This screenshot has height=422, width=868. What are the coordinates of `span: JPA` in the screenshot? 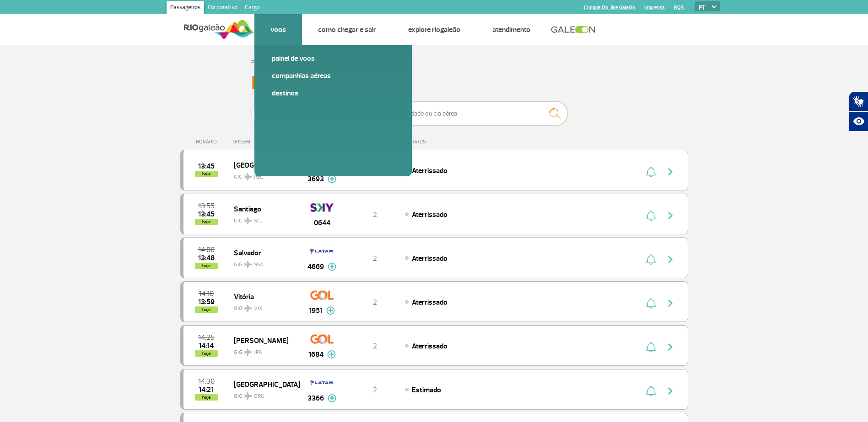 It's located at (258, 353).